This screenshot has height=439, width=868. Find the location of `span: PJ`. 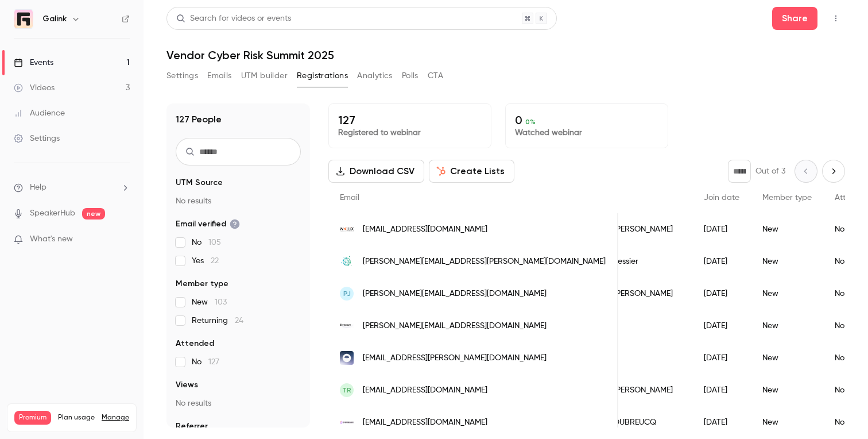

span: PJ is located at coordinates (347, 294).